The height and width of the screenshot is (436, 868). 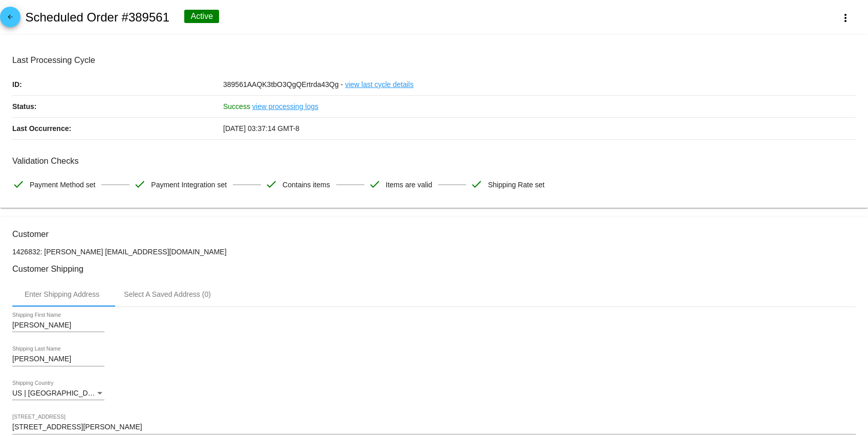 I want to click on span: Contains items, so click(x=306, y=185).